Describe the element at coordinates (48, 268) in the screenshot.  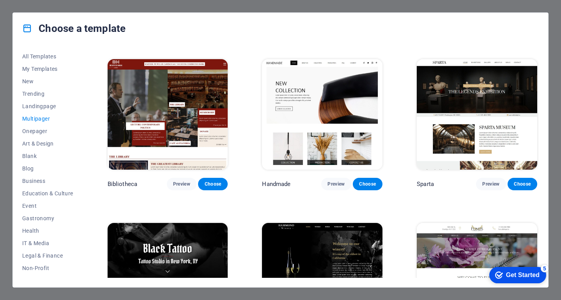
I see `span: Non-Profit` at that location.